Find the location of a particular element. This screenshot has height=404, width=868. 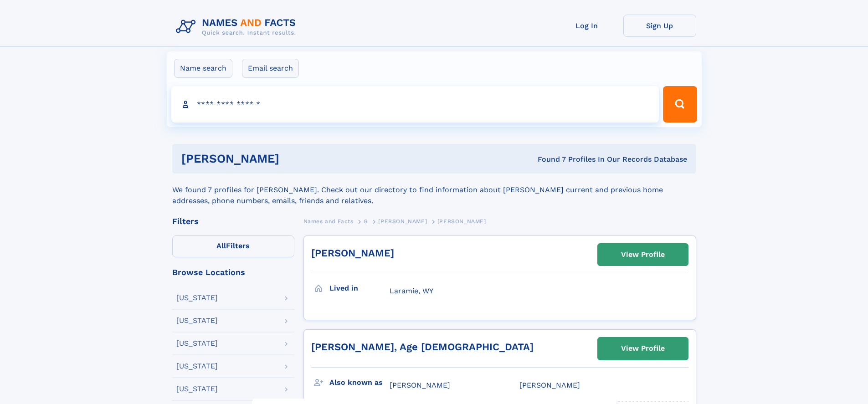

label: Filters is located at coordinates (234, 246).